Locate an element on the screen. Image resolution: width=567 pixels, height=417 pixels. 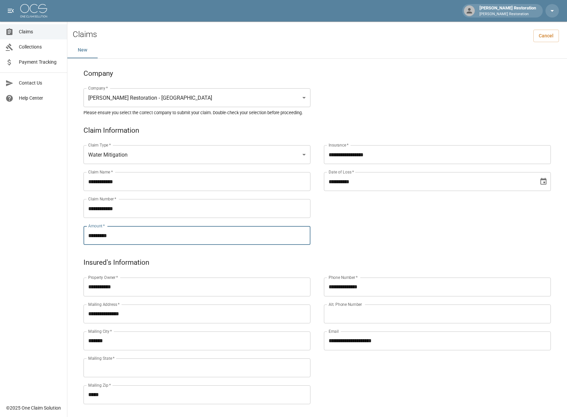
label: Amount is located at coordinates (97, 226).